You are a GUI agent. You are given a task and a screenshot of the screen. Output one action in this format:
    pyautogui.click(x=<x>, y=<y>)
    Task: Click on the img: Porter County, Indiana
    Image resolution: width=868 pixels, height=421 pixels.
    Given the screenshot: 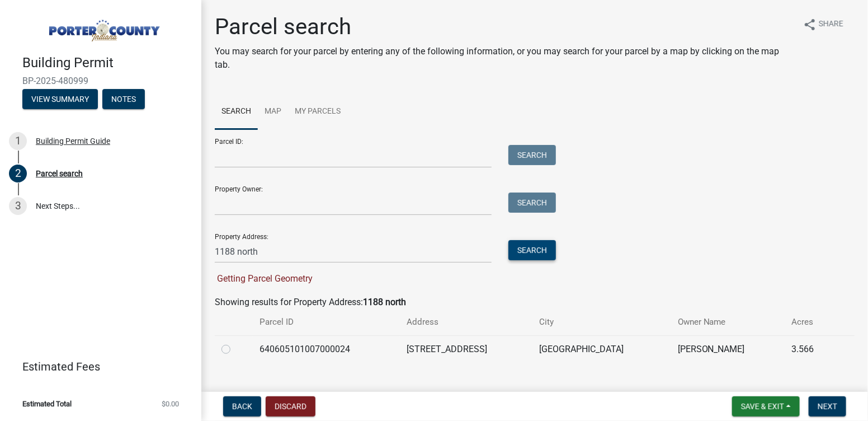 What is the action you would take?
    pyautogui.click(x=103, y=27)
    